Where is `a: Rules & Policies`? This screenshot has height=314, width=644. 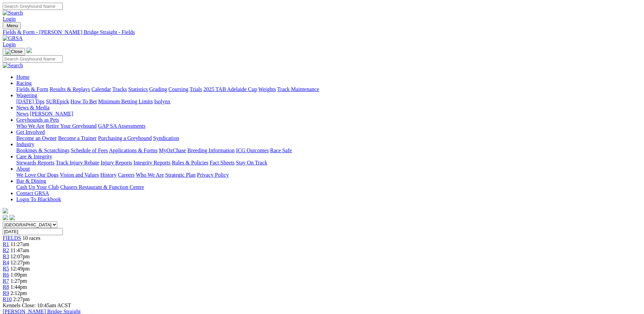 a: Rules & Policies is located at coordinates (190, 163).